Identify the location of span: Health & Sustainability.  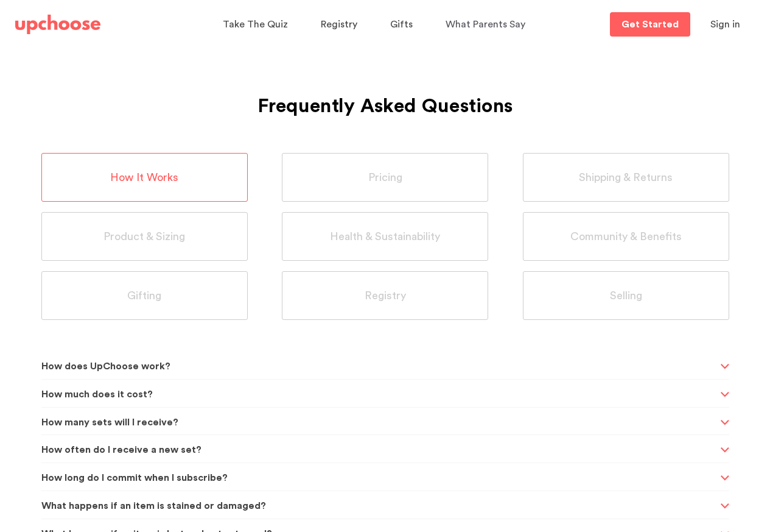
(385, 236).